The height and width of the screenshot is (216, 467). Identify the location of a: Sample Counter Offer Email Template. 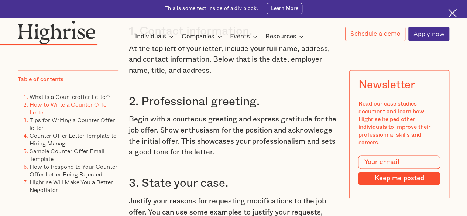
(67, 155).